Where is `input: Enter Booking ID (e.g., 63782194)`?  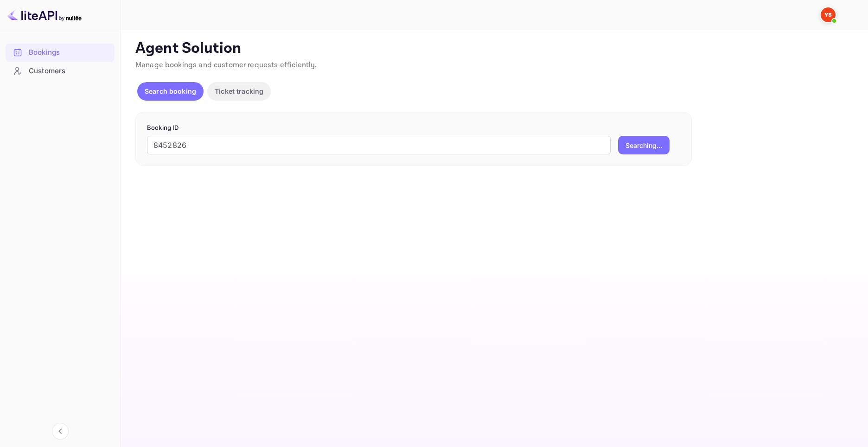 input: Enter Booking ID (e.g., 63782194) is located at coordinates (379, 145).